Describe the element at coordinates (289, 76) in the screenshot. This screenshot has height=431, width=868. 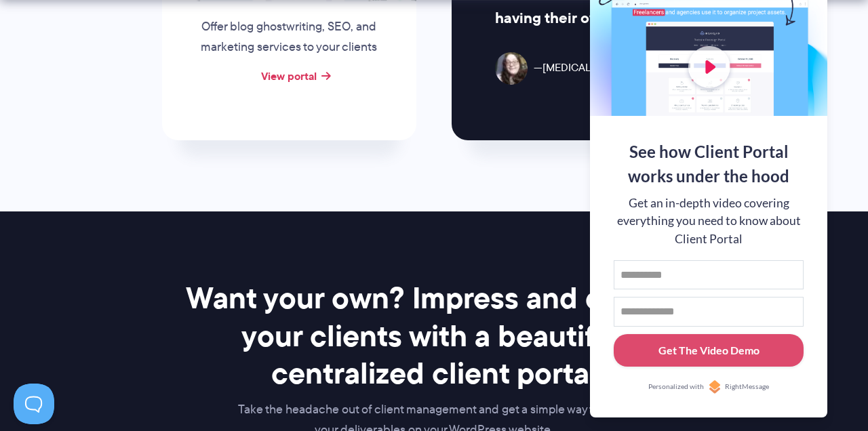
I see `a: View portal` at that location.